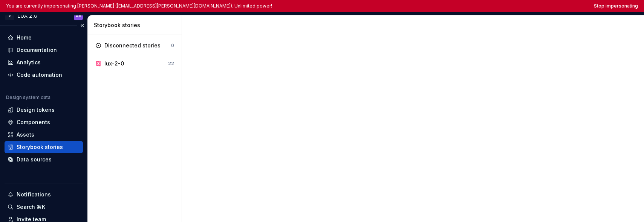 The image size is (644, 222). Describe the element at coordinates (44, 75) in the screenshot. I see `a: Code automation` at that location.